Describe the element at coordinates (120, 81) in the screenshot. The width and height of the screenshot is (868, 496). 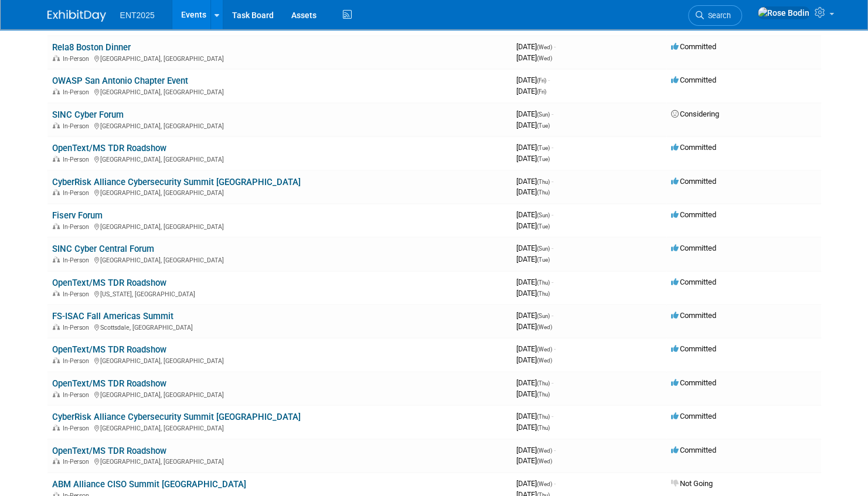
I see `a: OWASP San Antonio Chapter Event` at that location.